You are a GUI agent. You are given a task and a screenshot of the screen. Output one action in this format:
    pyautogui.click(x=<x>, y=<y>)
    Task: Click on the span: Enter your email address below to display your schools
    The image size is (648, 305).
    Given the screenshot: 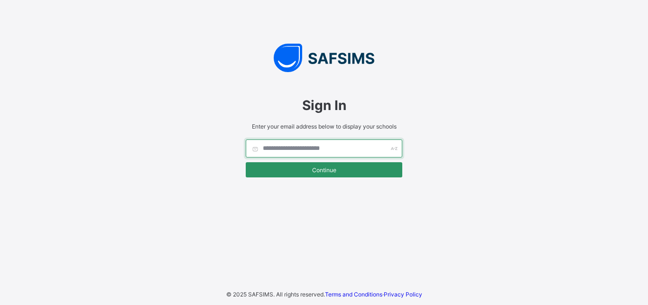 What is the action you would take?
    pyautogui.click(x=324, y=126)
    